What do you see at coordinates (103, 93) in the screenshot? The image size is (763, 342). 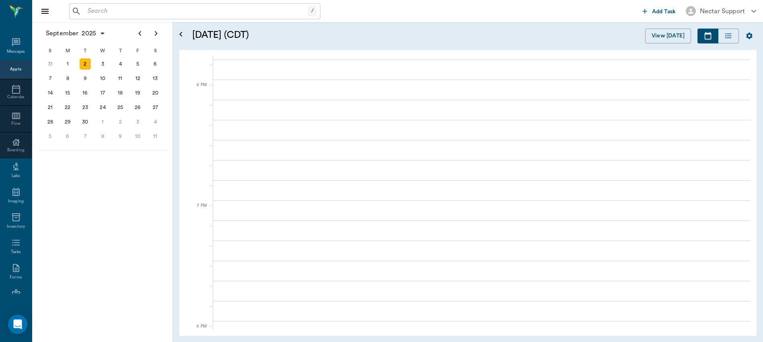 I see `div: Wednesday, September 17, 2025` at bounding box center [103, 93].